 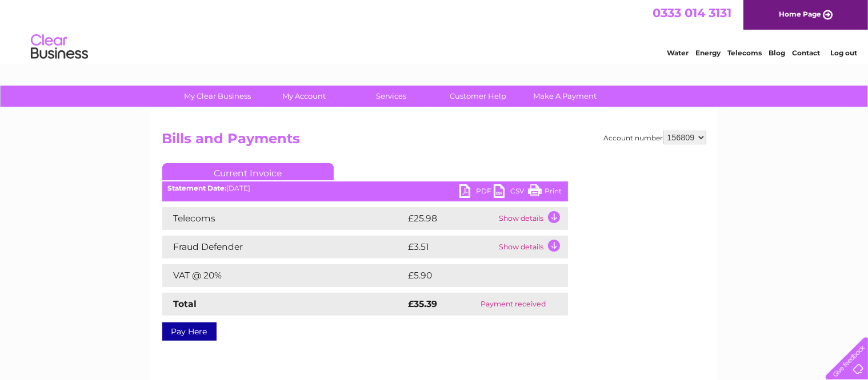 I want to click on td: VAT @ 20%, so click(x=284, y=276).